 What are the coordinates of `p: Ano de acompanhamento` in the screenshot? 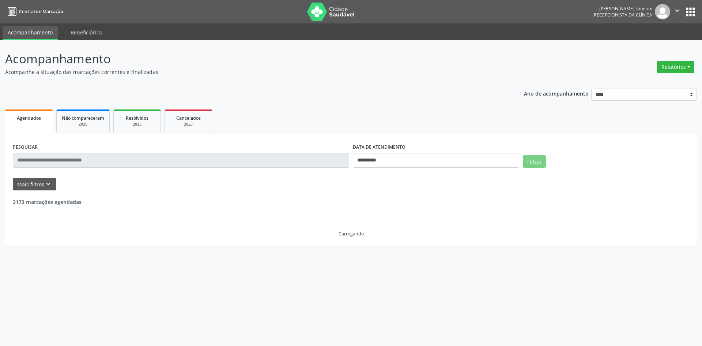 It's located at (556, 93).